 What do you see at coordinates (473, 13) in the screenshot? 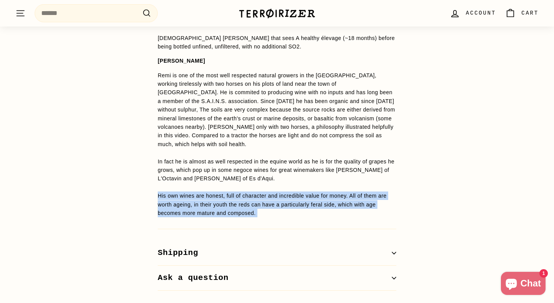
I see `a: Account` at bounding box center [473, 13].